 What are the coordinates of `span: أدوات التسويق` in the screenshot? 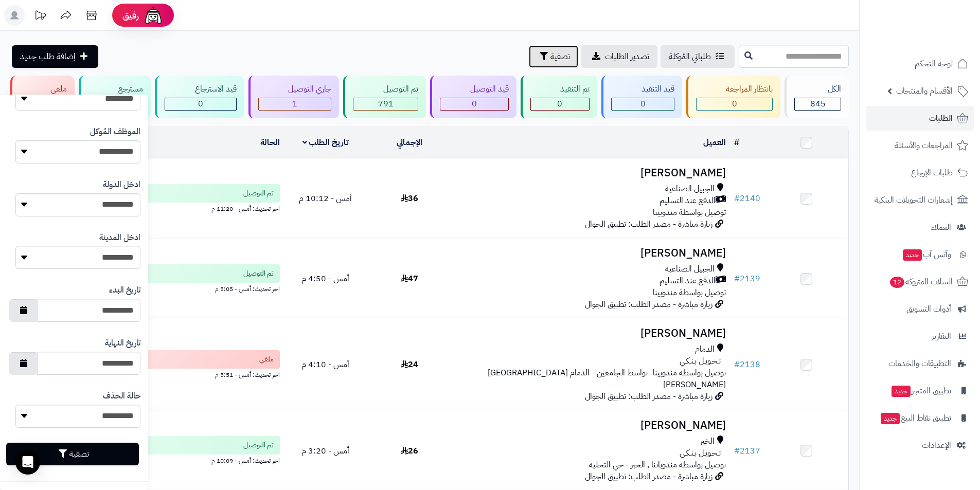 It's located at (929, 309).